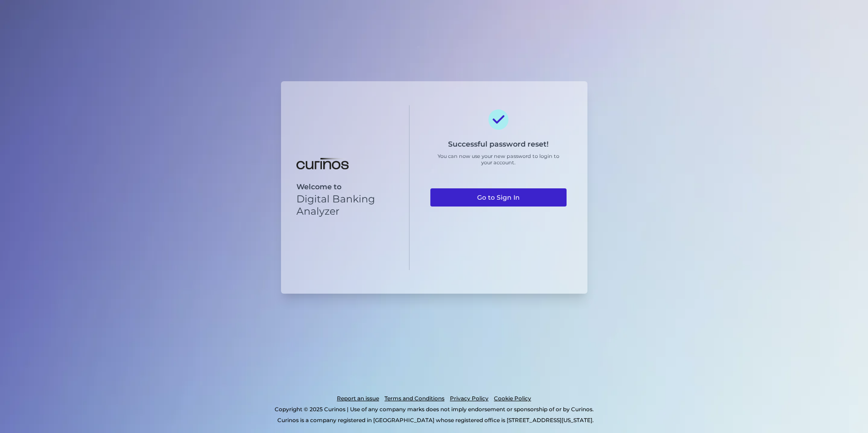  I want to click on a: Terms and Conditions, so click(414, 399).